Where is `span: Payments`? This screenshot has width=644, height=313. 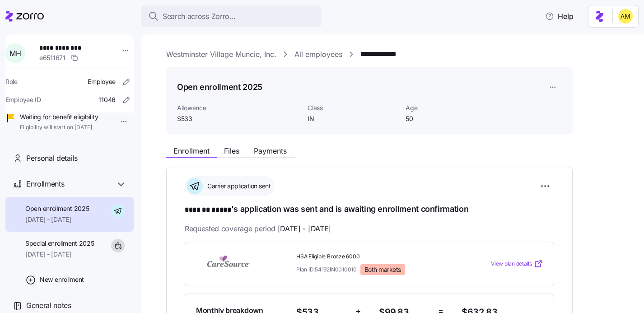
span: Payments is located at coordinates (270, 151).